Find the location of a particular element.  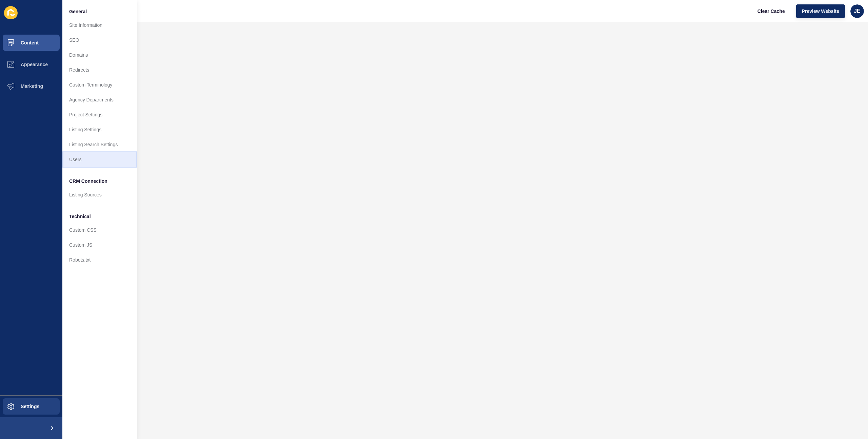

a: Robots.txt is located at coordinates (100, 260).